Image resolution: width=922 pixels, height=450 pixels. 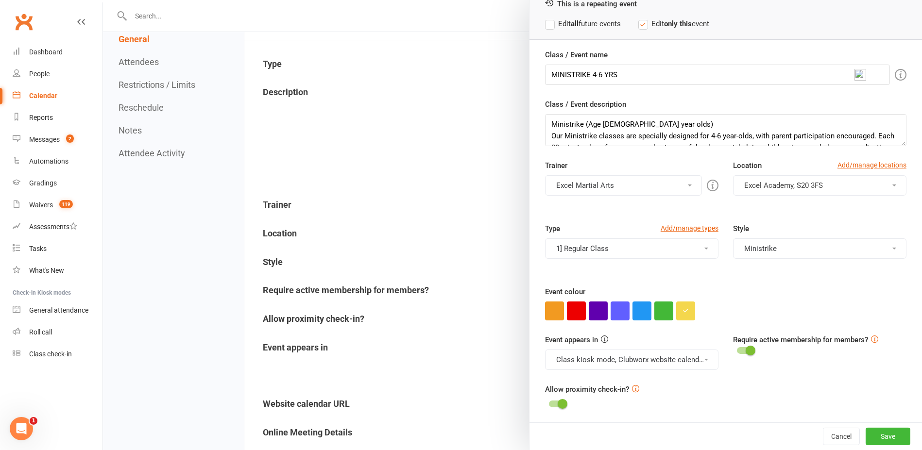 What do you see at coordinates (57, 354) in the screenshot?
I see `a: Class kiosk mode` at bounding box center [57, 354].